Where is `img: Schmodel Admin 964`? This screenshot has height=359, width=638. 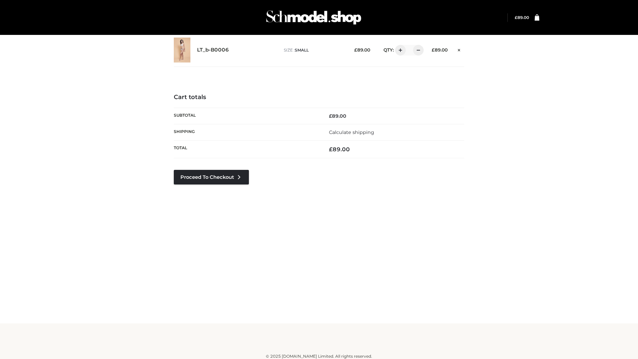 img: Schmodel Admin 964 is located at coordinates (314, 17).